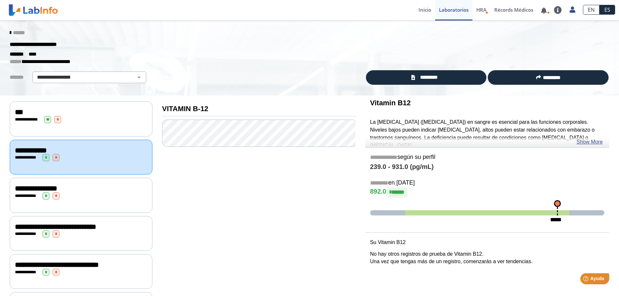 Image resolution: width=619 pixels, height=296 pixels. What do you see at coordinates (590, 142) in the screenshot?
I see `a: Show More` at bounding box center [590, 142].